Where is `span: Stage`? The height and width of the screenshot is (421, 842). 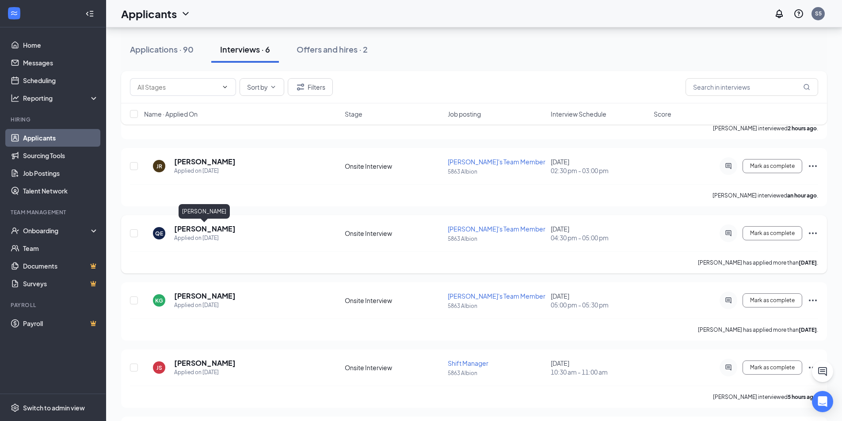 span: Stage is located at coordinates (353, 114).